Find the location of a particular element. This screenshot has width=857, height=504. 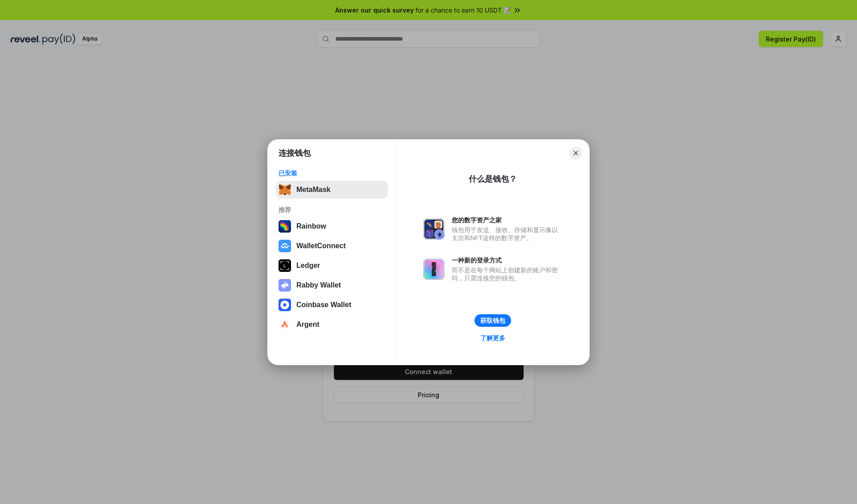

button: 获取钱包 is located at coordinates (493, 320).